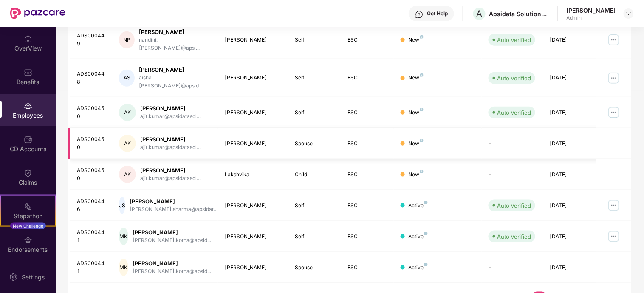 Image resolution: width=644 pixels, height=293 pixels. What do you see at coordinates (122, 205) in the screenshot?
I see `div: JS` at bounding box center [122, 205].